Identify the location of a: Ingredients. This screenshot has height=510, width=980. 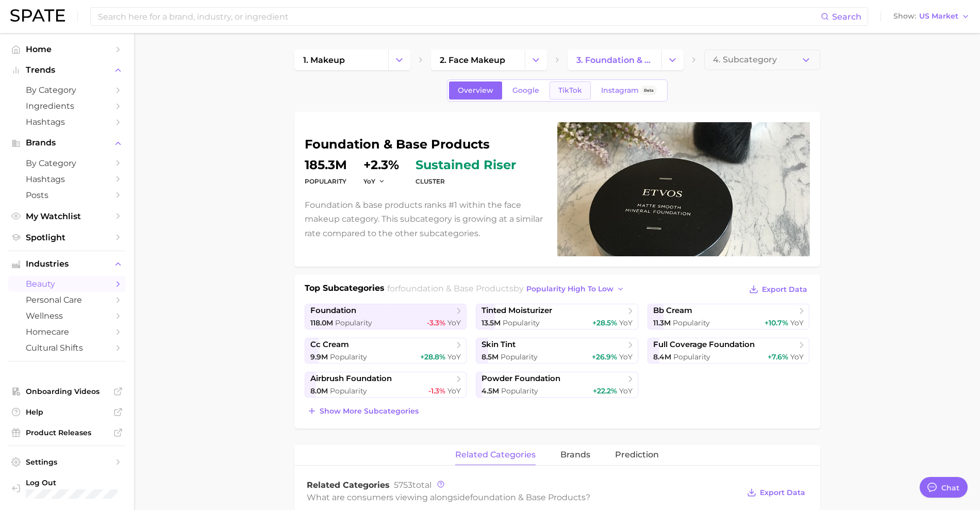
(67, 106).